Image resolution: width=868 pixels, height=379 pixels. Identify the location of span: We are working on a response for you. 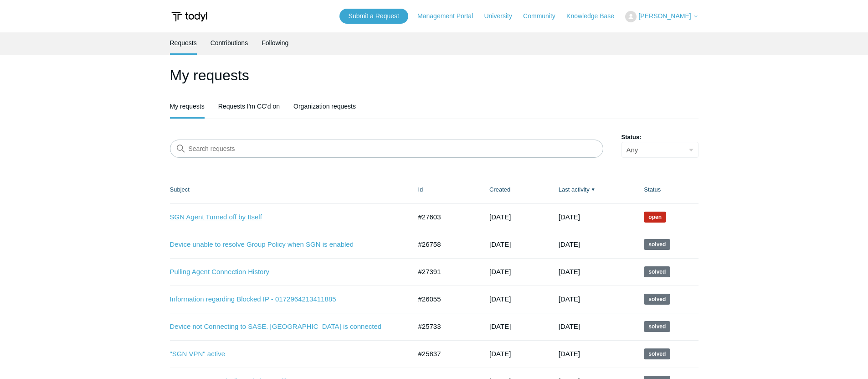
(655, 217).